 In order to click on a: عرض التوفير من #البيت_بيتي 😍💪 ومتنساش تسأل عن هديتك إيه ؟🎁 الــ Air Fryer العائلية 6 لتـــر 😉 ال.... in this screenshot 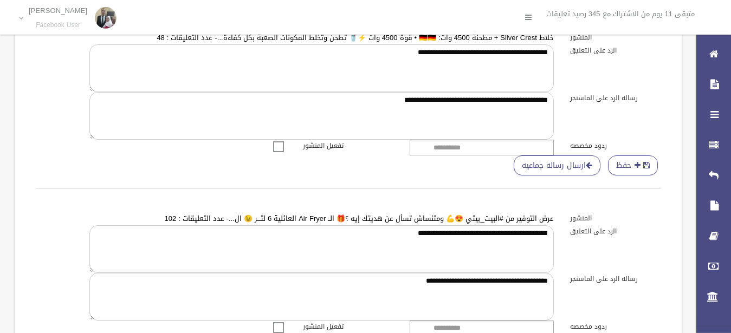, I will do `click(359, 218)`.